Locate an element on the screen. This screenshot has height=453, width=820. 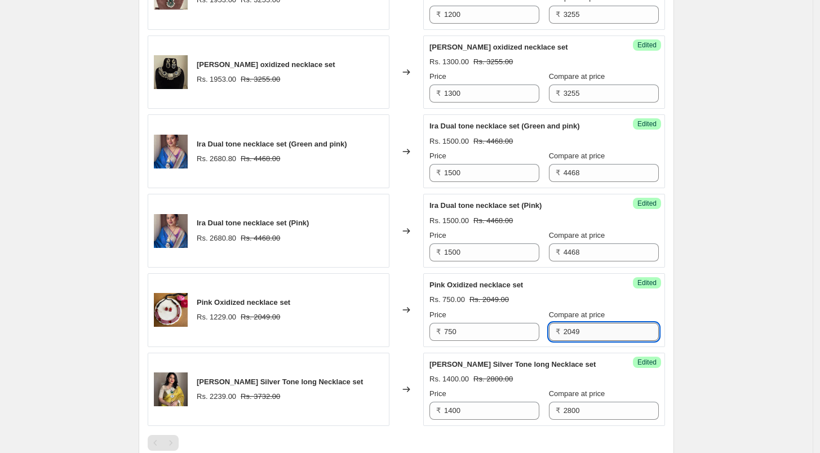
div: Rs. 1953.00 is located at coordinates (216, 79).